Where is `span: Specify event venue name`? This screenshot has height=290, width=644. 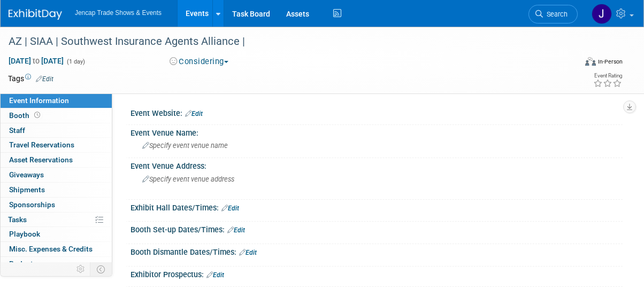 span: Specify event venue name is located at coordinates (185, 145).